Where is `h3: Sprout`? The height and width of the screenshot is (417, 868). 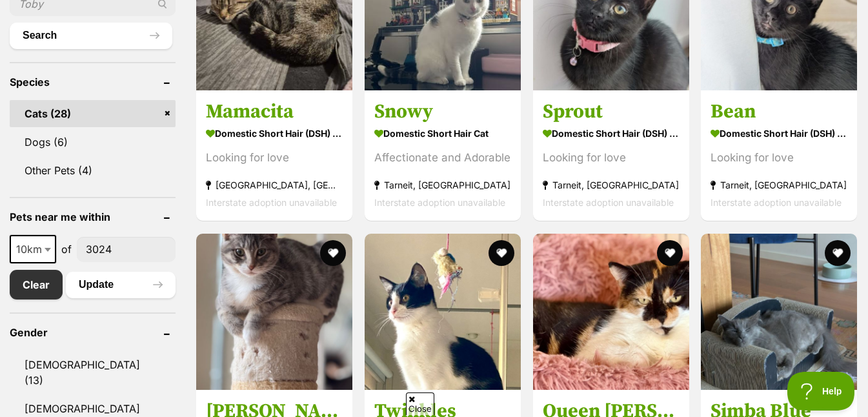 h3: Sprout is located at coordinates (611, 112).